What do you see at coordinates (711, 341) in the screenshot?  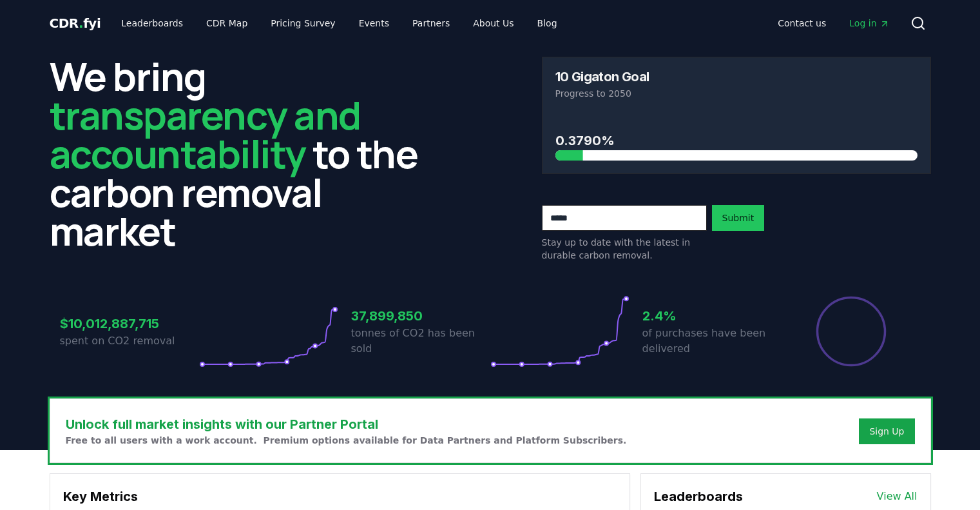 I see `p: of purchases have been delivered` at bounding box center [711, 341].